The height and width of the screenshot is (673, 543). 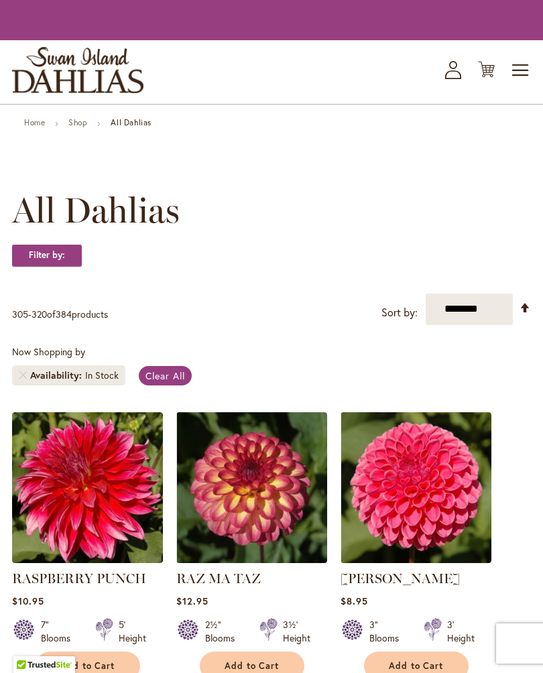 I want to click on span: 305, so click(x=20, y=314).